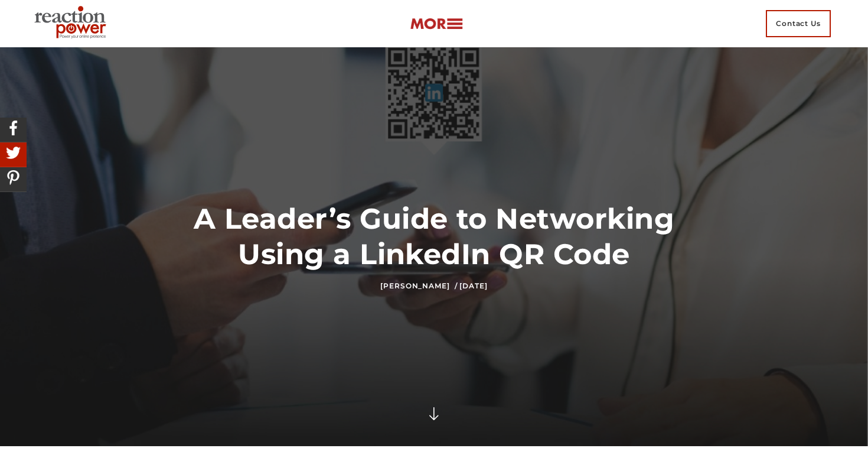  What do you see at coordinates (72, 24) in the screenshot?
I see `img: Reactionpower | Digital Marketing Agency` at bounding box center [72, 24].